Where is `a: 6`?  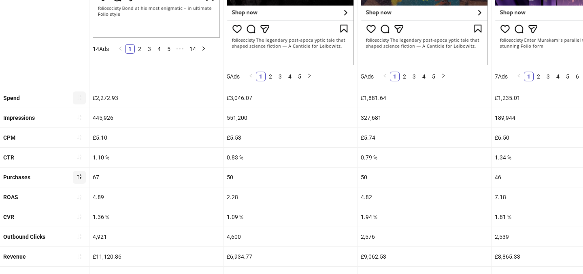 a: 6 is located at coordinates (577, 76).